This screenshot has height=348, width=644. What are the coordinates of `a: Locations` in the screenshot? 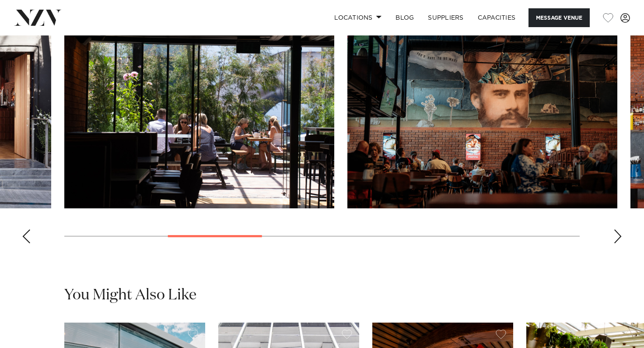 It's located at (358, 18).